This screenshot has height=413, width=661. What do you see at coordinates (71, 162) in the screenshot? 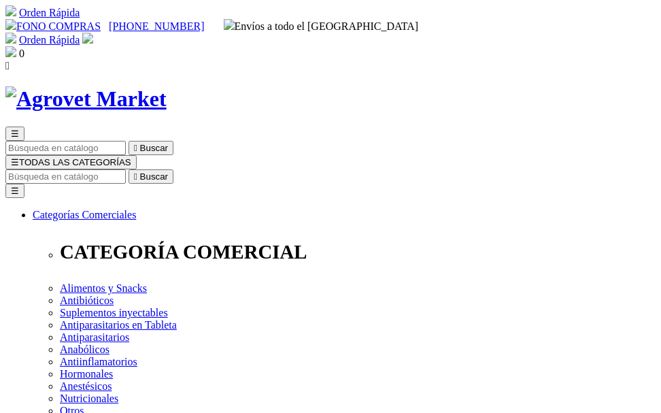
I see `button: ☰TODAS LAS CATEGORÍAS` at bounding box center [71, 162].